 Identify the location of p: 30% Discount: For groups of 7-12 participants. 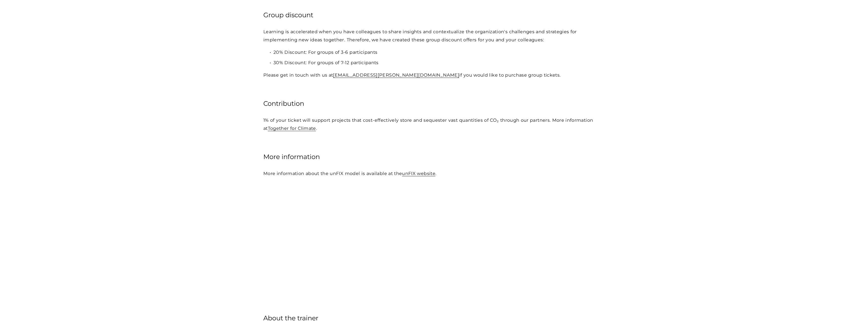
(439, 63).